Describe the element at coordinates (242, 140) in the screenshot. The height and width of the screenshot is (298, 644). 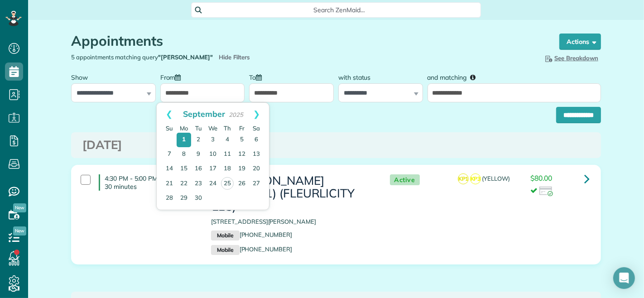
I see `a: 5` at that location.